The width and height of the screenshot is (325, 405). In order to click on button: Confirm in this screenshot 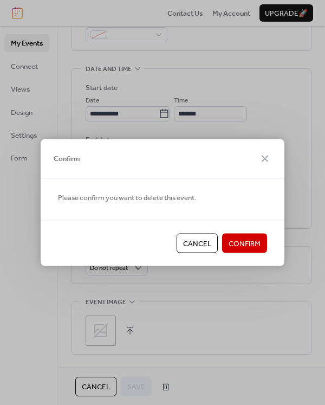, I will do `click(245, 244)`.